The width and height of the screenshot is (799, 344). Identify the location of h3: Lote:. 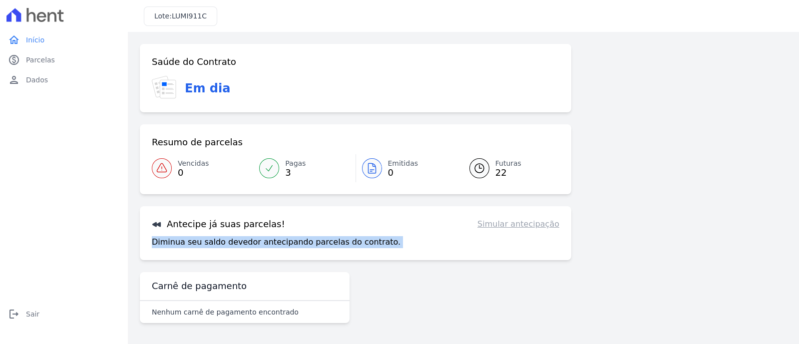
(180, 16).